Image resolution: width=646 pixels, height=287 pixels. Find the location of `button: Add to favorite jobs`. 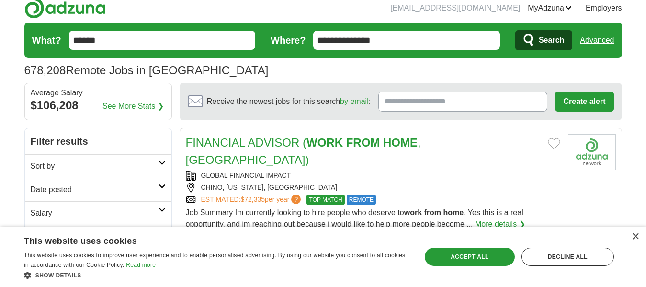

button: Add to favorite jobs is located at coordinates (554, 144).